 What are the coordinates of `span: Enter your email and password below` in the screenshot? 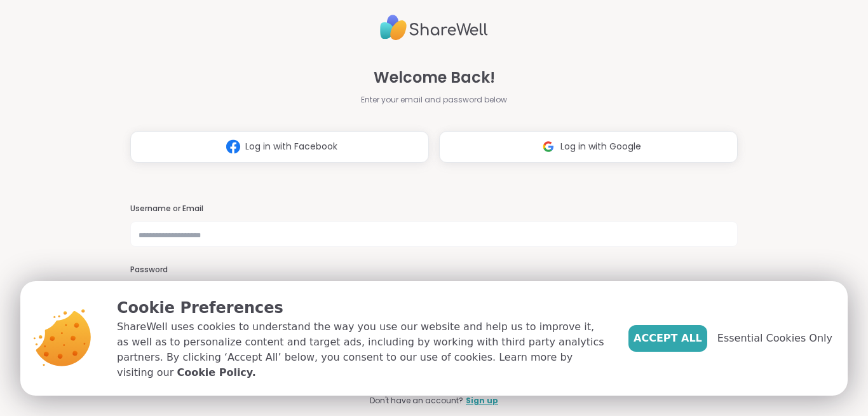 It's located at (434, 100).